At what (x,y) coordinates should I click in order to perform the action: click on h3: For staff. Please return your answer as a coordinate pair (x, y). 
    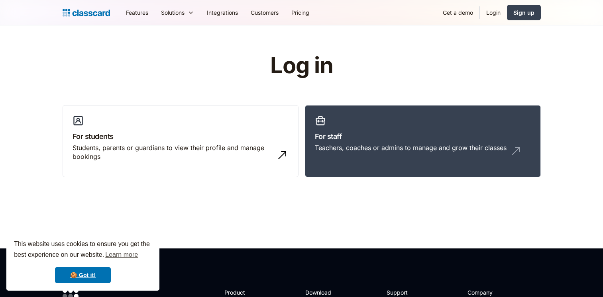
    Looking at the image, I should click on (423, 136).